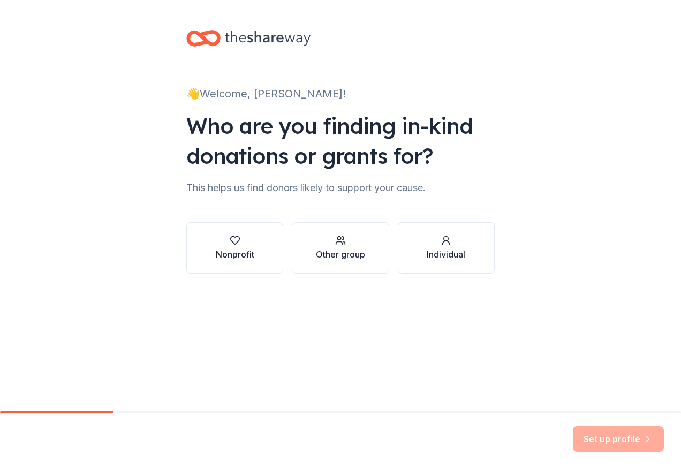  What do you see at coordinates (446, 254) in the screenshot?
I see `div: Individual` at bounding box center [446, 254].